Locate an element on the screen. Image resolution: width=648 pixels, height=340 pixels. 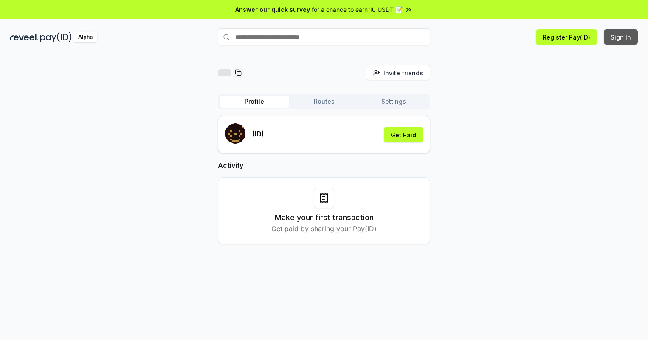
h3: Make your first transaction is located at coordinates (324, 217).